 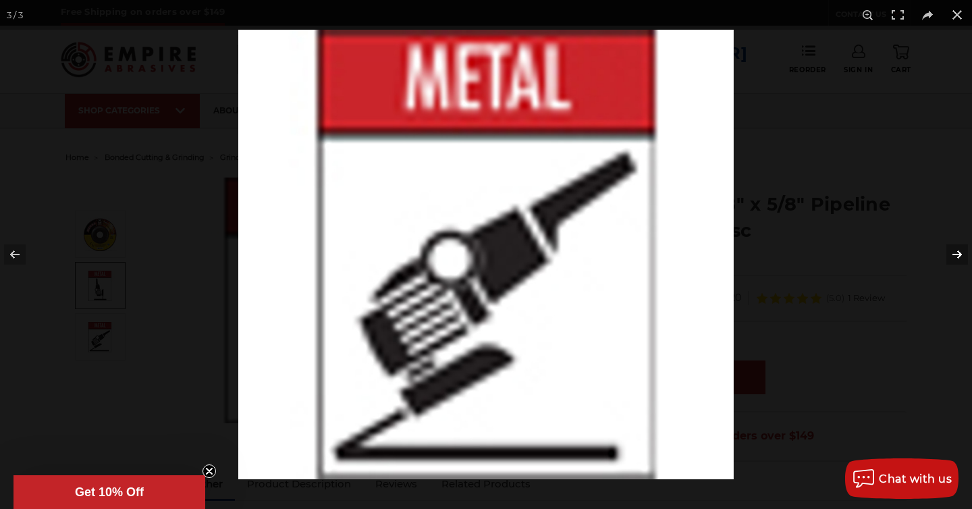 What do you see at coordinates (948, 254) in the screenshot?
I see `button: Next (arrow right)` at bounding box center [948, 254].